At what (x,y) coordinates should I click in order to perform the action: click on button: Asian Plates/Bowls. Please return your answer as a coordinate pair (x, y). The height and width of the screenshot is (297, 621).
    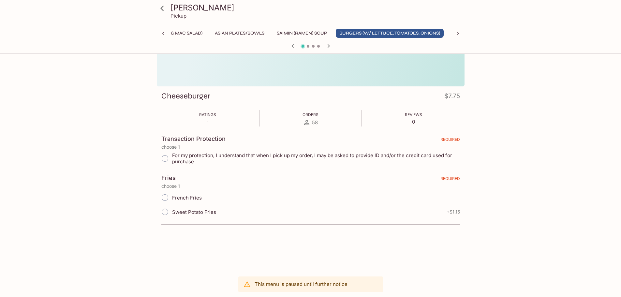
    Looking at the image, I should click on (240, 33).